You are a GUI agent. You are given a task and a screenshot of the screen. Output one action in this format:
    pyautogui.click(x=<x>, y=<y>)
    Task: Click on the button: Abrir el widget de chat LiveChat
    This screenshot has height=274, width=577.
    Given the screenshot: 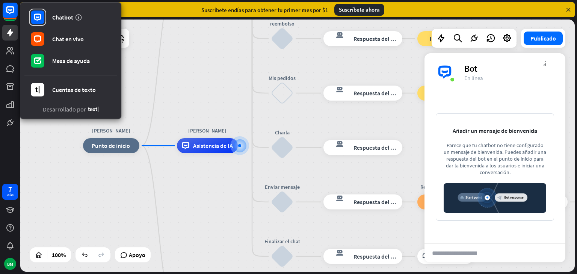 What is the action you would take?
    pyautogui.click(x=17, y=14)
    